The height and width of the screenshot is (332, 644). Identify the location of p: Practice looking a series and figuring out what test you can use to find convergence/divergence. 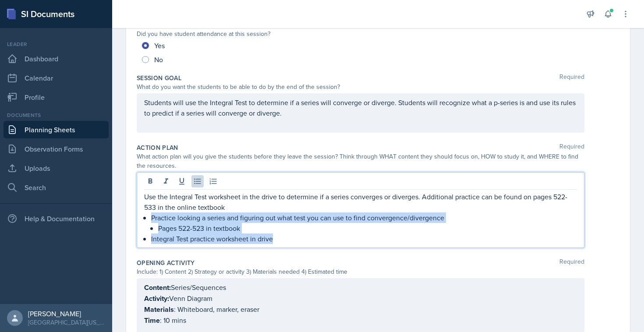
(365, 218).